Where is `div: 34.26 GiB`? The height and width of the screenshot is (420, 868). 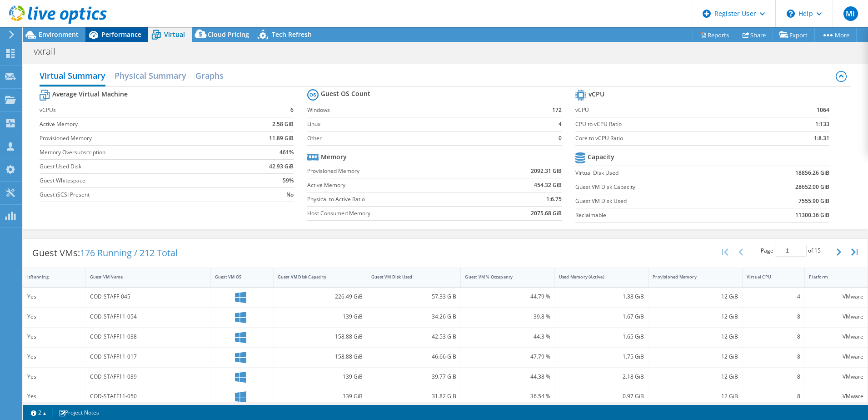
div: 34.26 GiB is located at coordinates (414, 317).